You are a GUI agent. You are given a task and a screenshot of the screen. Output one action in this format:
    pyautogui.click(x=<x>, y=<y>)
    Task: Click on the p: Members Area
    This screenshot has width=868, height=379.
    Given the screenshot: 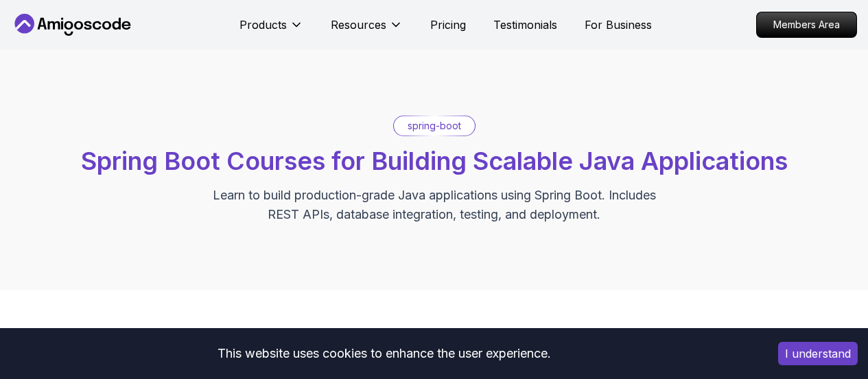 What is the action you would take?
    pyautogui.click(x=807, y=24)
    